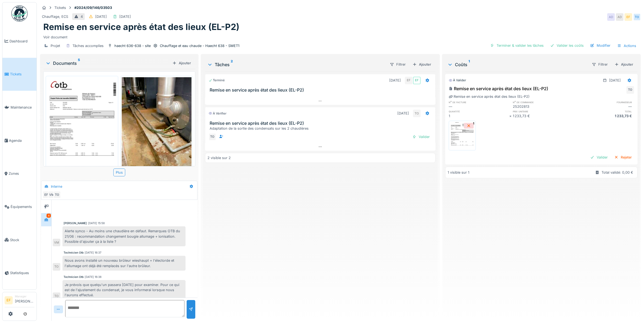 Image resolution: width=644 pixels, height=323 pixels. What do you see at coordinates (9, 300) in the screenshot?
I see `li: EF` at bounding box center [9, 300].